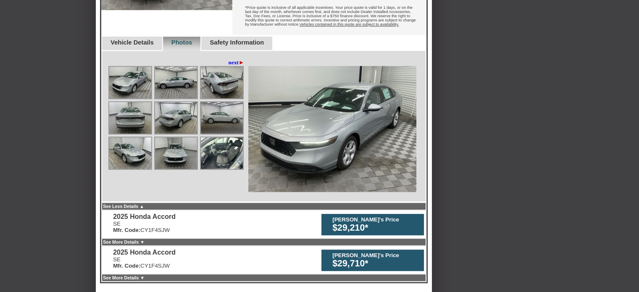  What do you see at coordinates (237, 42) in the screenshot?
I see `a: Safety Information` at bounding box center [237, 42].